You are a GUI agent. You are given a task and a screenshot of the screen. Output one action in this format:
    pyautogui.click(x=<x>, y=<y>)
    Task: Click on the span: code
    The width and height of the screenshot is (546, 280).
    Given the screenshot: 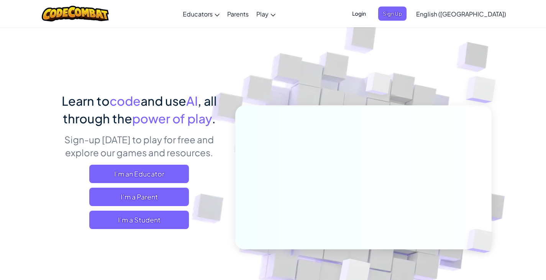 What is the action you would take?
    pyautogui.click(x=125, y=101)
    